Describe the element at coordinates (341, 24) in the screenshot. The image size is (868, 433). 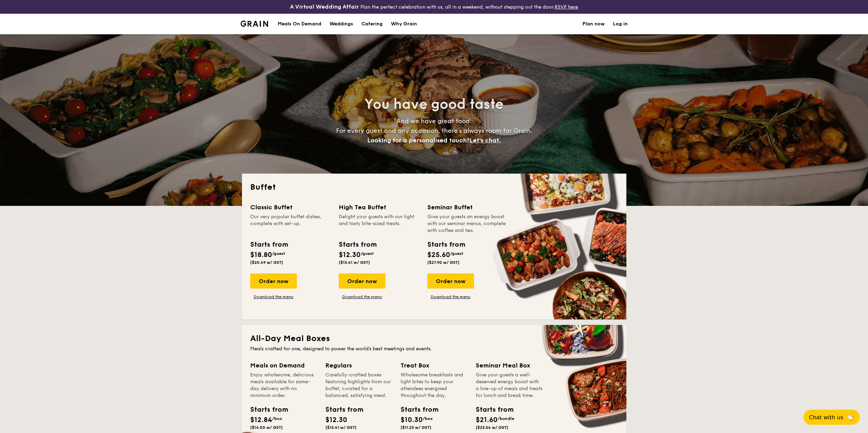
I see `div: Weddings` at that location.